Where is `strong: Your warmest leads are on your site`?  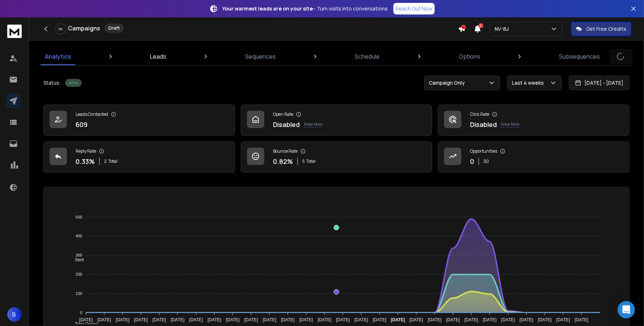 strong: Your warmest leads are on your site is located at coordinates (268, 9).